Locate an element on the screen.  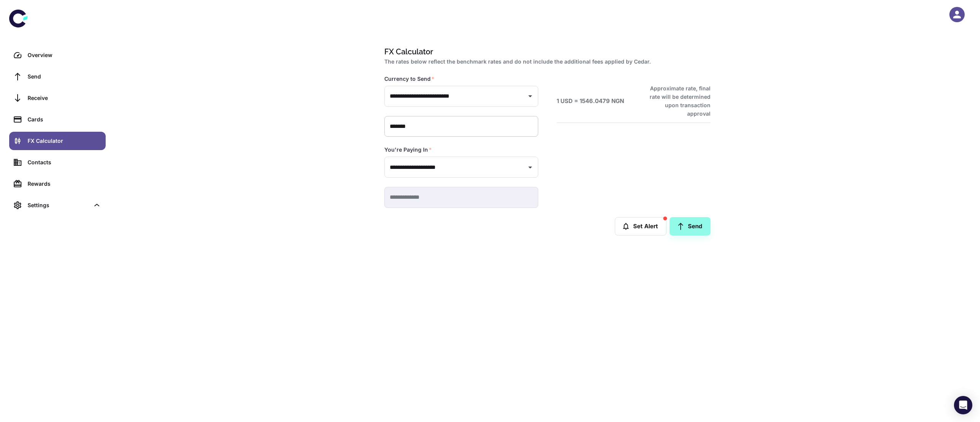
div: Rewards is located at coordinates (65, 184).